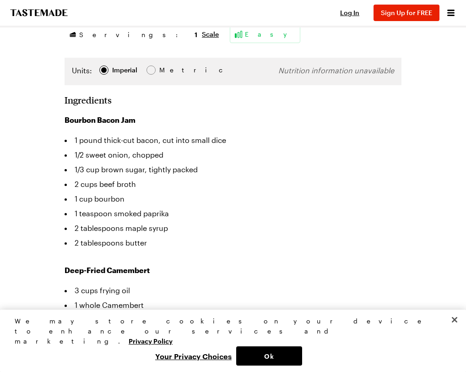 The height and width of the screenshot is (372, 466). Describe the element at coordinates (269, 356) in the screenshot. I see `button: Ok` at that location.